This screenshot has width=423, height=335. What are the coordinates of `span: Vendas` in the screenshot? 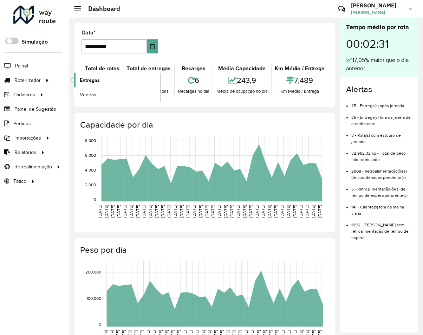 It's located at (88, 95).